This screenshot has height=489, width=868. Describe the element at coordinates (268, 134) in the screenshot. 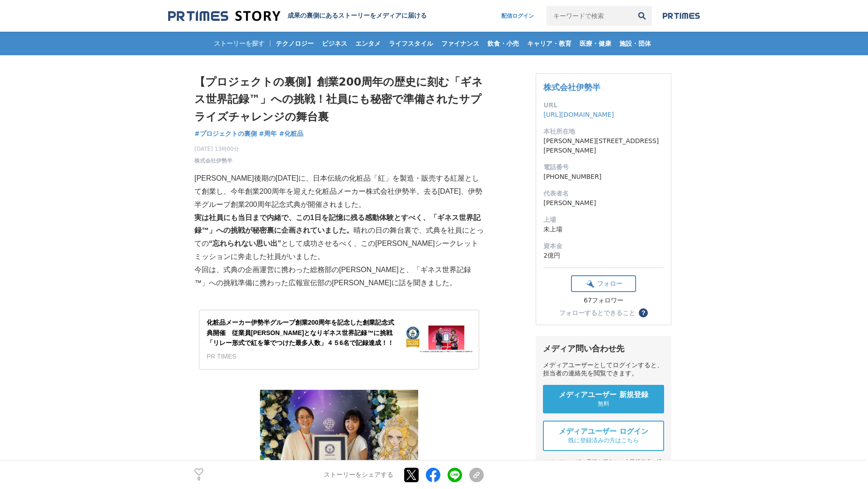

I see `span: #周年` at that location.